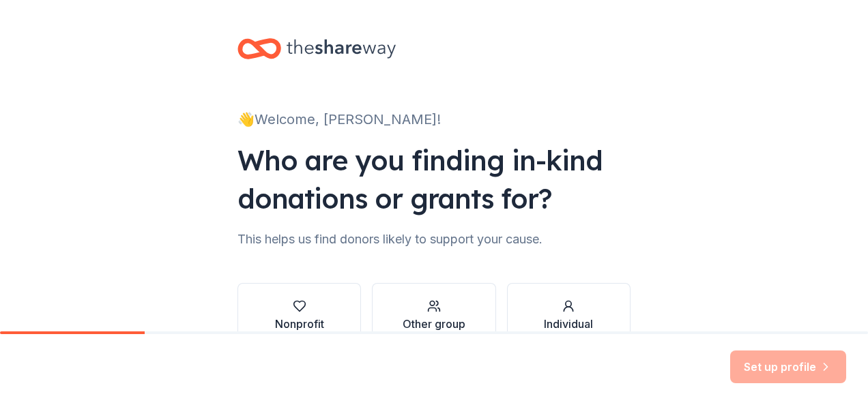  Describe the element at coordinates (568, 323) in the screenshot. I see `div: Individual` at that location.